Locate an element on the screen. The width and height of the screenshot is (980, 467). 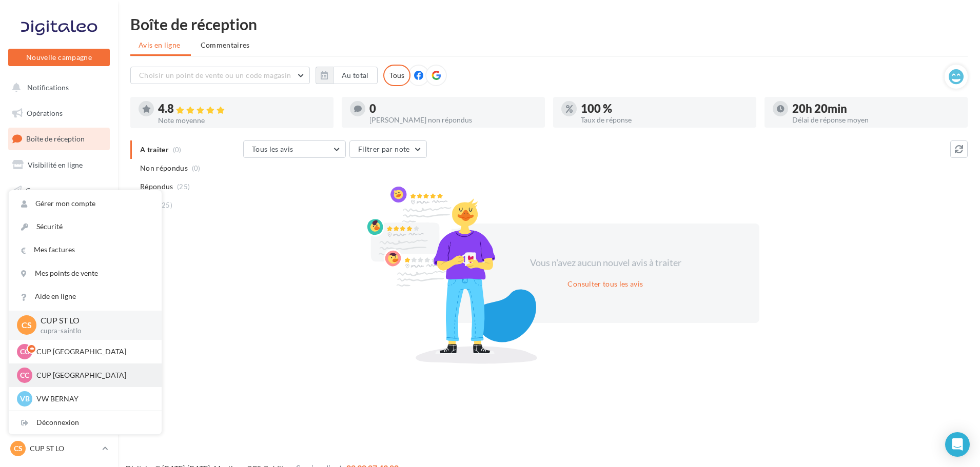
a: Campagnes is located at coordinates (59, 191).